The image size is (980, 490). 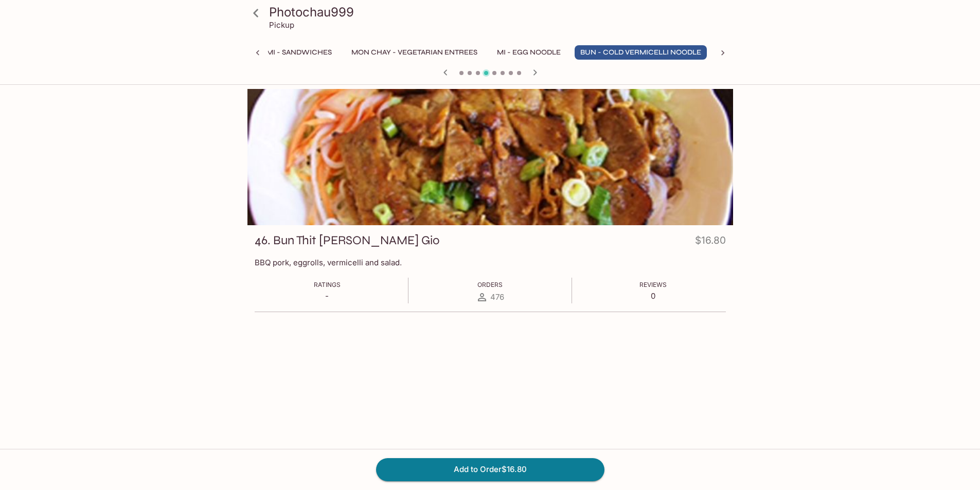 I want to click on h4: $16.80, so click(x=710, y=242).